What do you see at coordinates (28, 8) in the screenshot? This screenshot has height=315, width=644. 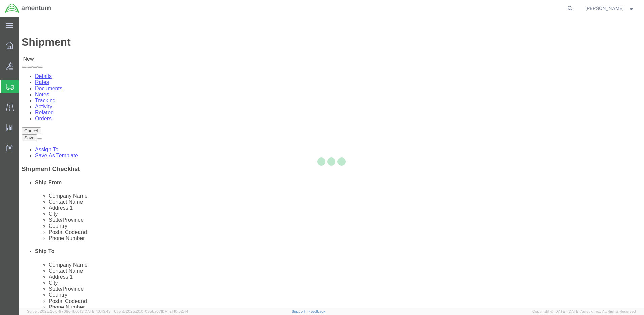 I see `img: logo` at bounding box center [28, 8].